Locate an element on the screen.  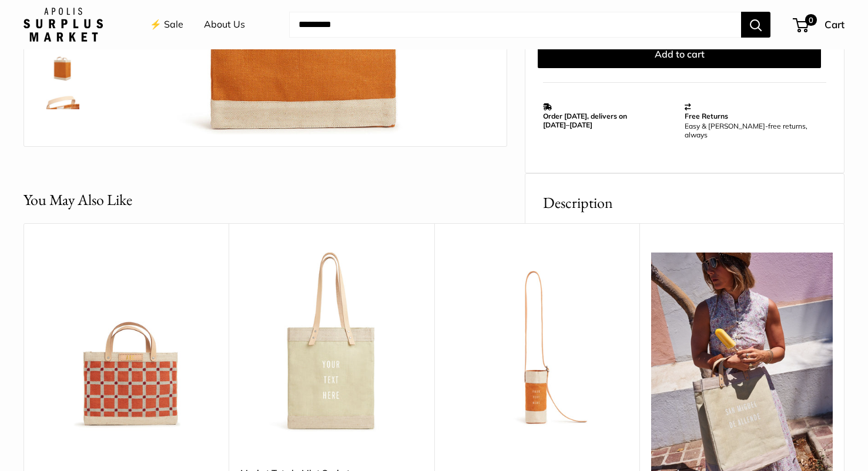
a: 0 Cart is located at coordinates (819, 25).